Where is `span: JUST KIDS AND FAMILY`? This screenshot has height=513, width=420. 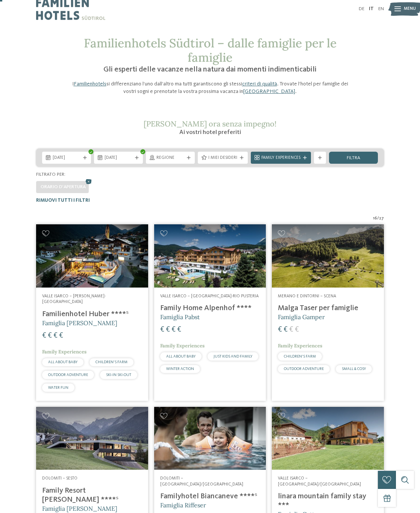 span: JUST KIDS AND FAMILY is located at coordinates (233, 356).